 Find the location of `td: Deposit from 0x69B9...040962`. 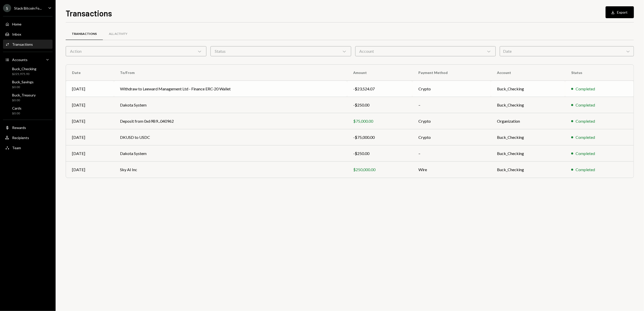

td: Deposit from 0x69B9...040962 is located at coordinates (230, 121).